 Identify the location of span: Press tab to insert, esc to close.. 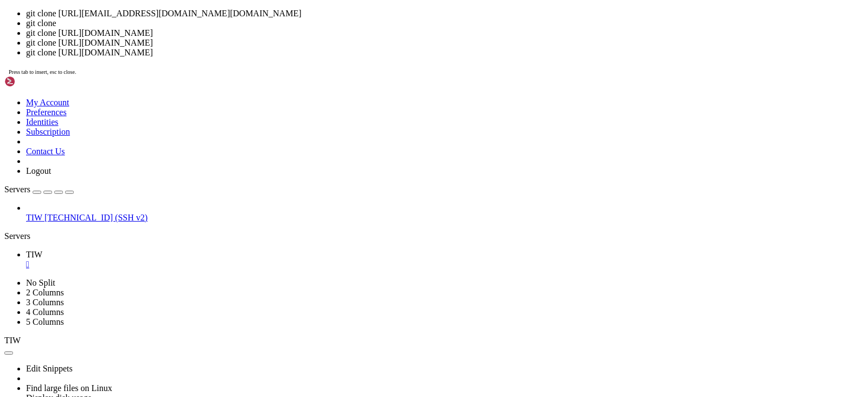
(43, 72).